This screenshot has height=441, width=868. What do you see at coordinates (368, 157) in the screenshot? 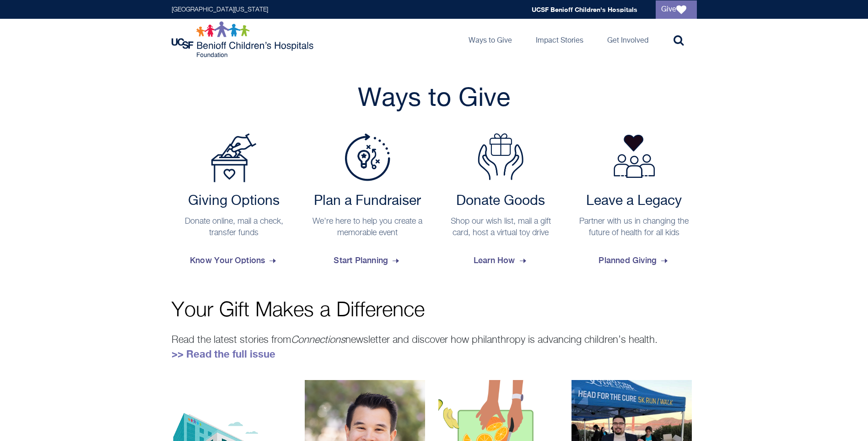
I see `img: Plan a Fundraiser` at bounding box center [368, 157].